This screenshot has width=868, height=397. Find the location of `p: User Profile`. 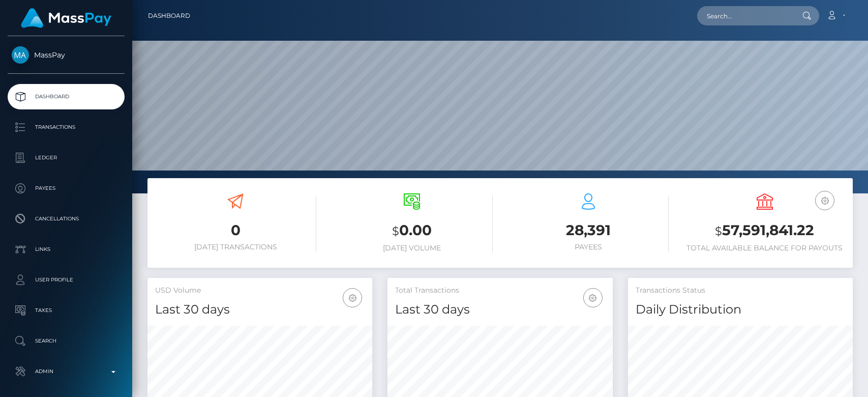

p: User Profile is located at coordinates (66, 280).